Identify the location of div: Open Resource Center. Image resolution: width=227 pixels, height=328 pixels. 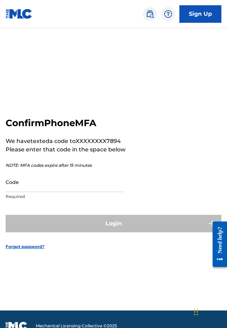
(12, 30).